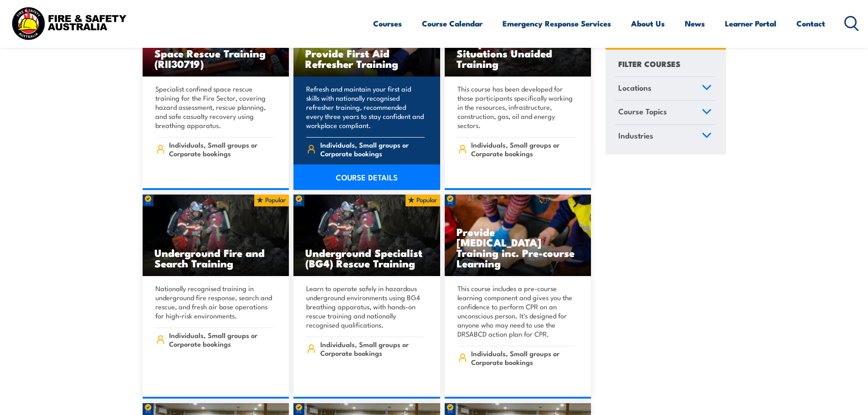 Image resolution: width=868 pixels, height=415 pixels. What do you see at coordinates (635, 135) in the screenshot?
I see `span: Industries` at bounding box center [635, 135].